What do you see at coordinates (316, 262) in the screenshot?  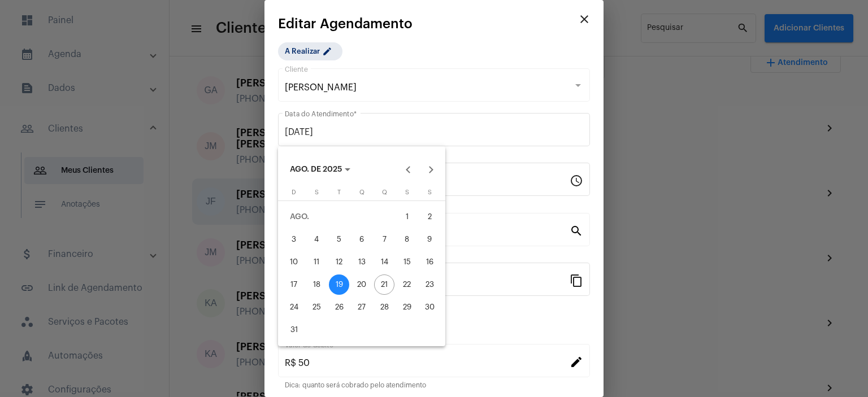 I see `button: 11 de agosto de 2025` at bounding box center [316, 262].